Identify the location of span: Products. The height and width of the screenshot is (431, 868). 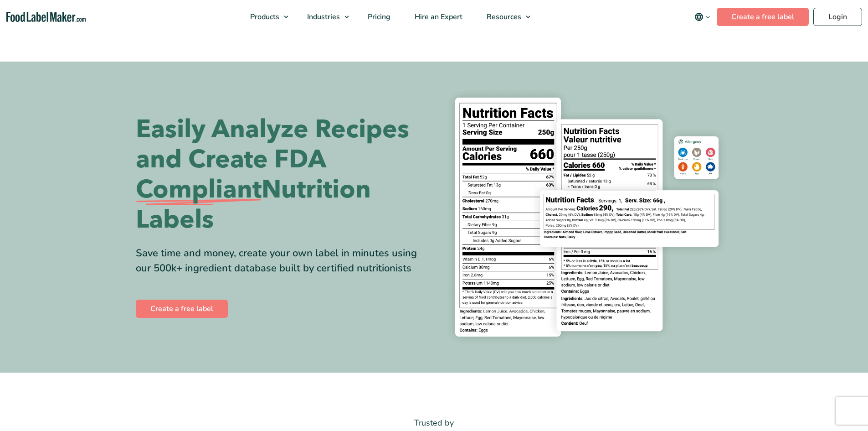
(264, 17).